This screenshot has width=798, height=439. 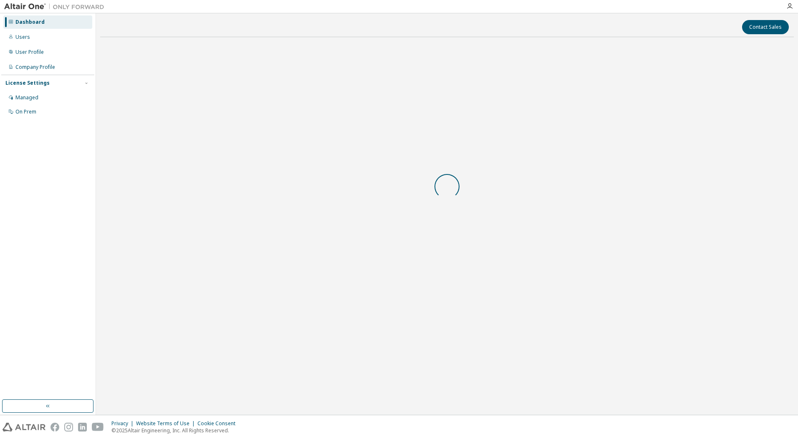 I want to click on div: Privacy, so click(x=124, y=424).